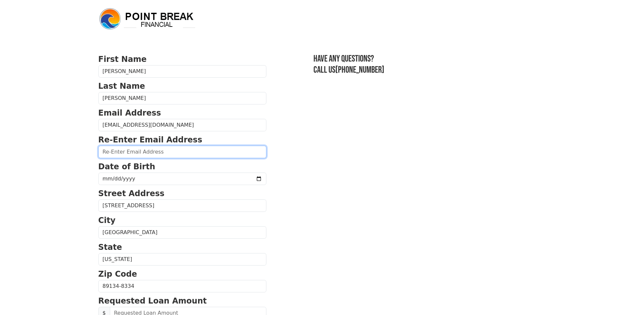 Image resolution: width=620 pixels, height=315 pixels. I want to click on h3: Have any questions?, so click(418, 59).